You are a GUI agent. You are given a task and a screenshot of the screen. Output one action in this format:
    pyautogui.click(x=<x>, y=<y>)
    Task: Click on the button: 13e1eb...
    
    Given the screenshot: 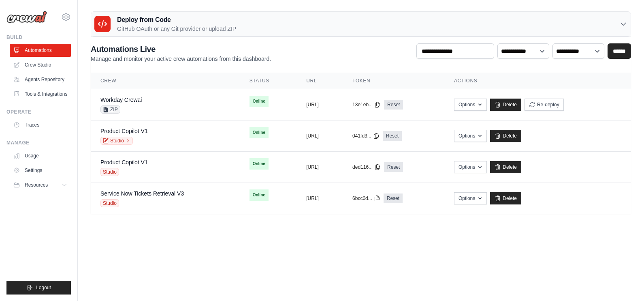 What is the action you would take?
    pyautogui.click(x=367, y=105)
    